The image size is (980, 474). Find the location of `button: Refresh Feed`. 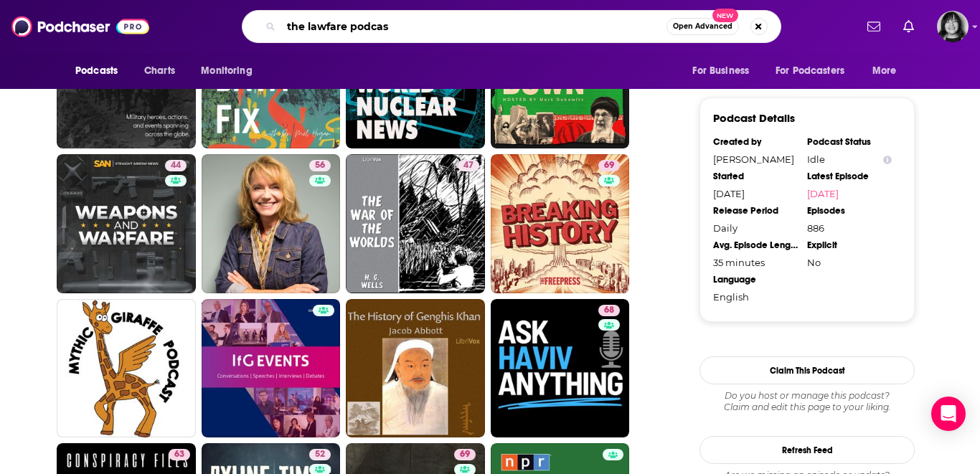

button: Refresh Feed is located at coordinates (807, 450).